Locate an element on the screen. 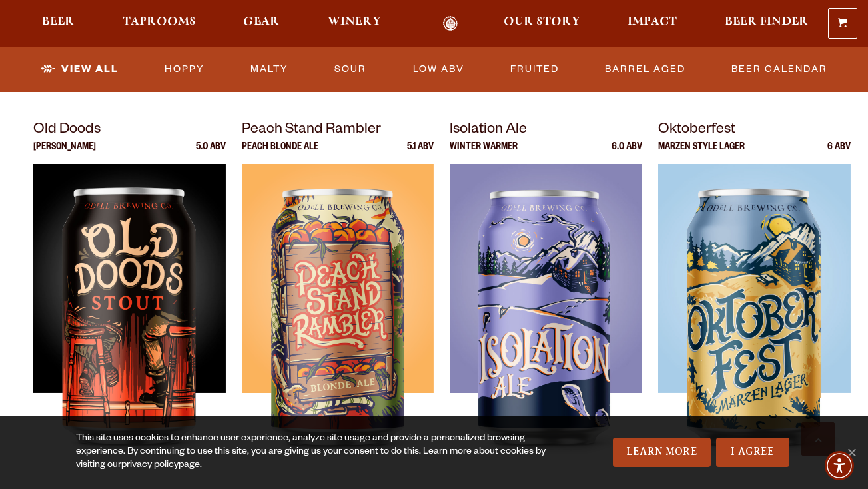 The width and height of the screenshot is (868, 489). span: Impact is located at coordinates (653, 22).